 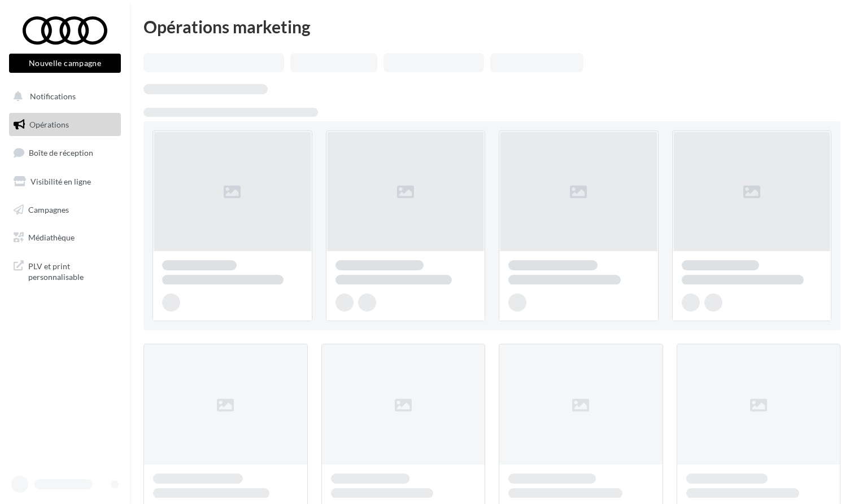 What do you see at coordinates (65, 271) in the screenshot?
I see `a: PLV et print personnalisable` at bounding box center [65, 271].